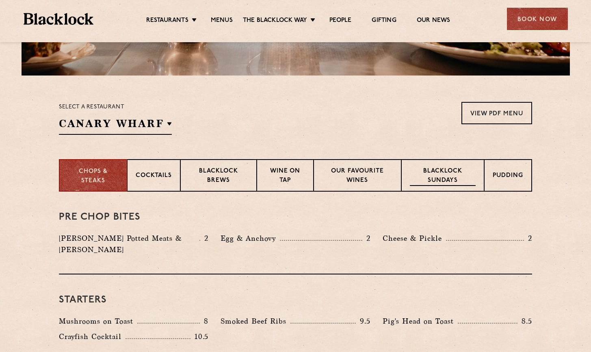 Image resolution: width=591 pixels, height=352 pixels. What do you see at coordinates (219, 176) in the screenshot?
I see `p: Blacklock Brews` at bounding box center [219, 176].